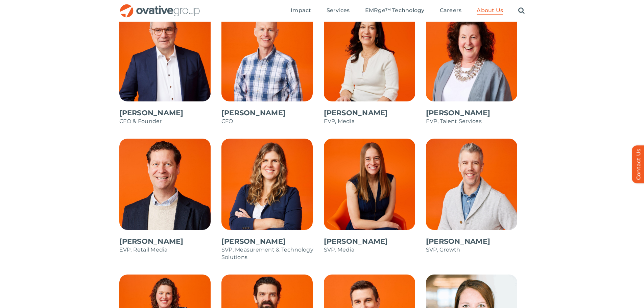  What do you see at coordinates (490, 11) in the screenshot?
I see `a: About Us` at bounding box center [490, 11].